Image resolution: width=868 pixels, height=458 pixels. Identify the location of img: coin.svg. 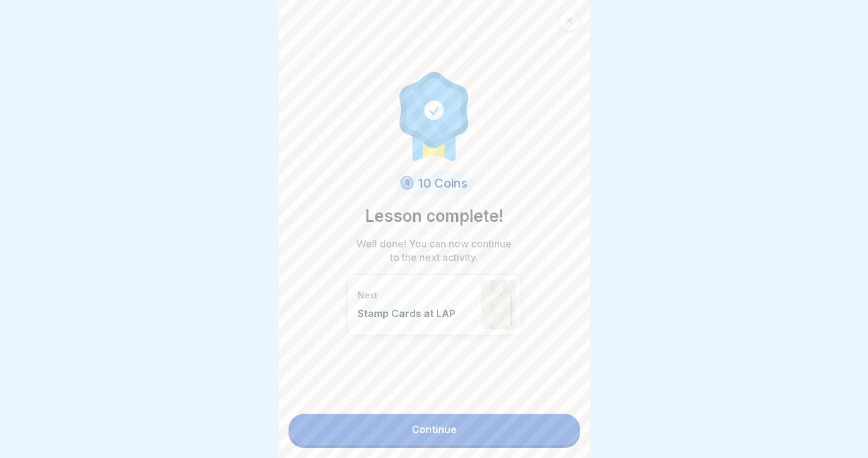
(407, 183).